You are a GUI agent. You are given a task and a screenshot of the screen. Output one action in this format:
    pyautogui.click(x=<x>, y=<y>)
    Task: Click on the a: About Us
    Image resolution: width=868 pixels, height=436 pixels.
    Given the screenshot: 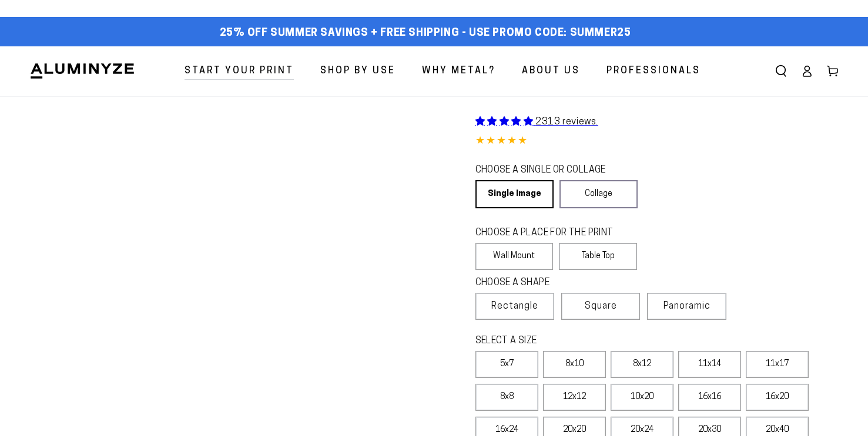 What is the action you would take?
    pyautogui.click(x=551, y=71)
    